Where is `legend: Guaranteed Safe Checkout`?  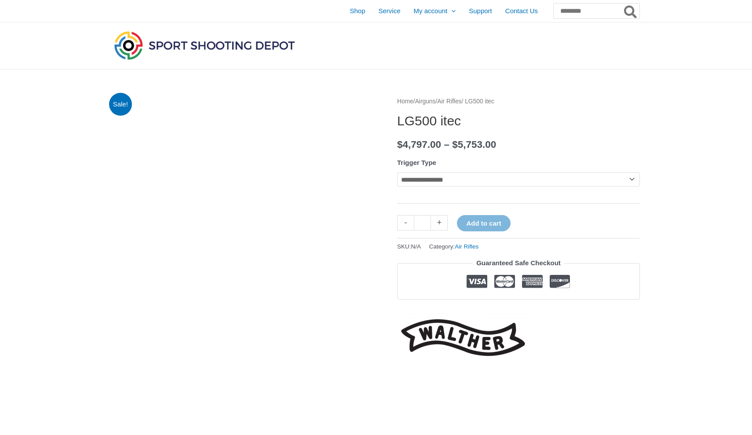 legend: Guaranteed Safe Checkout is located at coordinates (518, 263).